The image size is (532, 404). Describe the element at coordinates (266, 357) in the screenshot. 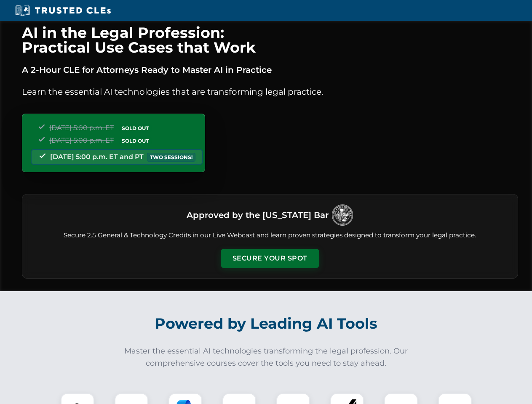

I see `p: Master the essential AI technologies transforming the legal profession. Our comprehensive courses...` at that location.